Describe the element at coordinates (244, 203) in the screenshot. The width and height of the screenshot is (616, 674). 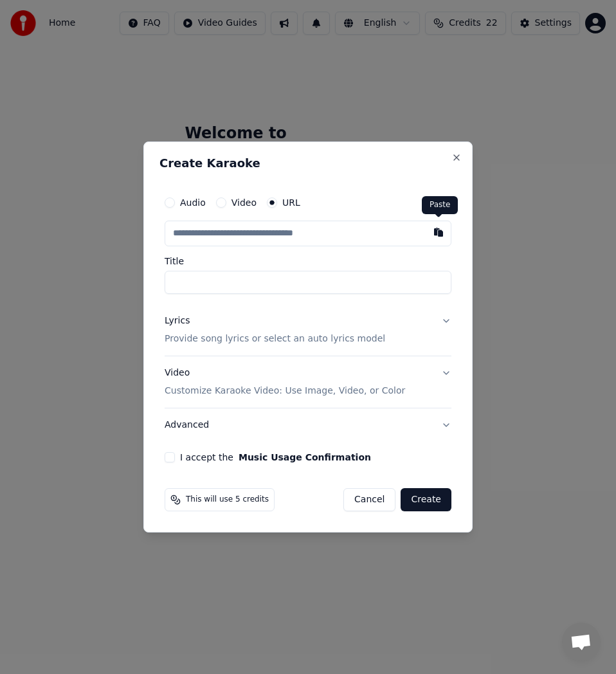
I see `label: Video` at that location.